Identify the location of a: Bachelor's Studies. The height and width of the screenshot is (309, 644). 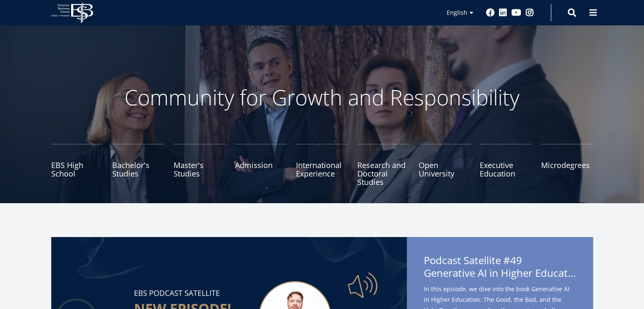
(138, 165).